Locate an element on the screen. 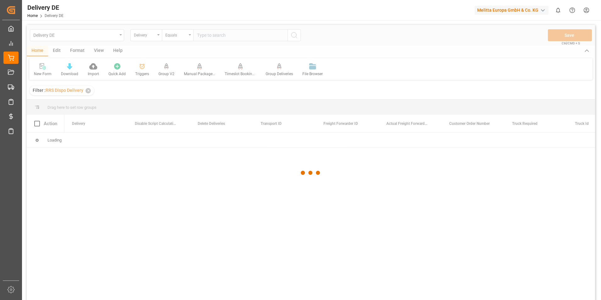 Image resolution: width=601 pixels, height=300 pixels. button: show 0 new notifications is located at coordinates (558, 10).